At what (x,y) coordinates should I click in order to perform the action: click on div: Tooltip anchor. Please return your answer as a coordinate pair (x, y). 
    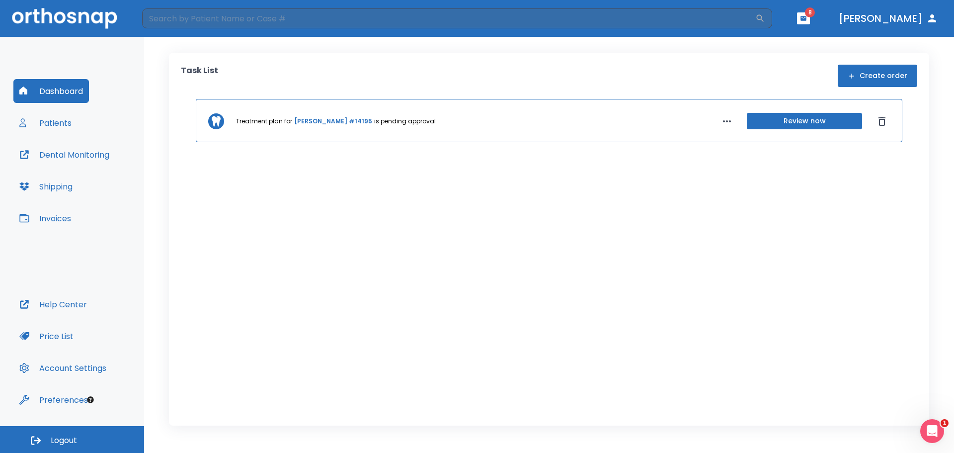
    Looking at the image, I should click on (90, 400).